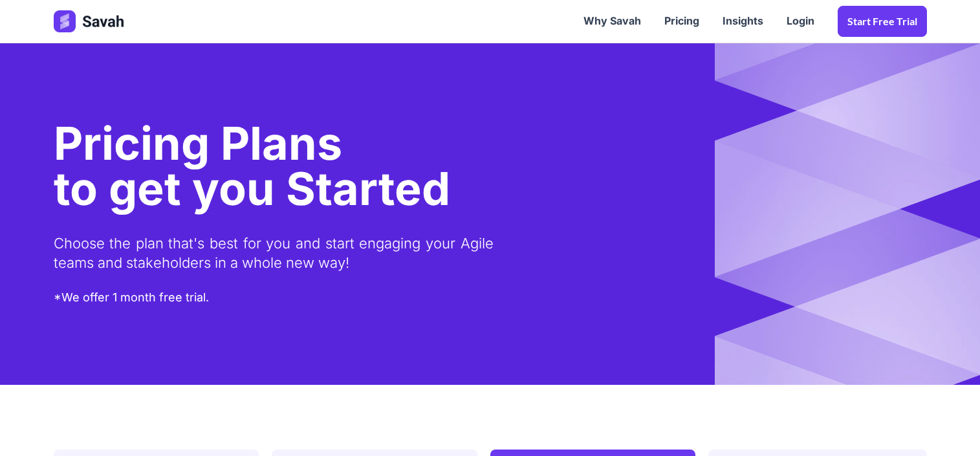  Describe the element at coordinates (742, 21) in the screenshot. I see `a: Insights` at that location.